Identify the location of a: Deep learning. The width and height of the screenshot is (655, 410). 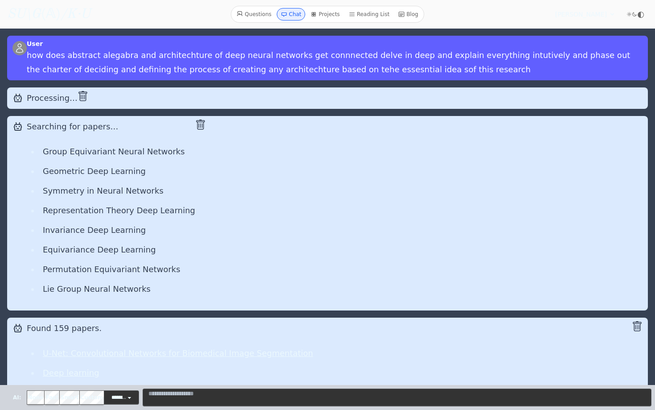
(71, 372).